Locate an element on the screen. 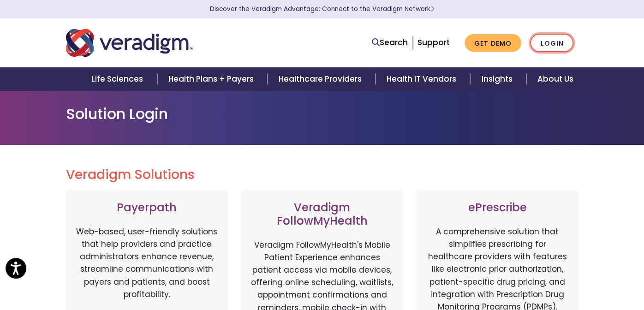 The image size is (644, 310). a: Get Demo is located at coordinates (493, 43).